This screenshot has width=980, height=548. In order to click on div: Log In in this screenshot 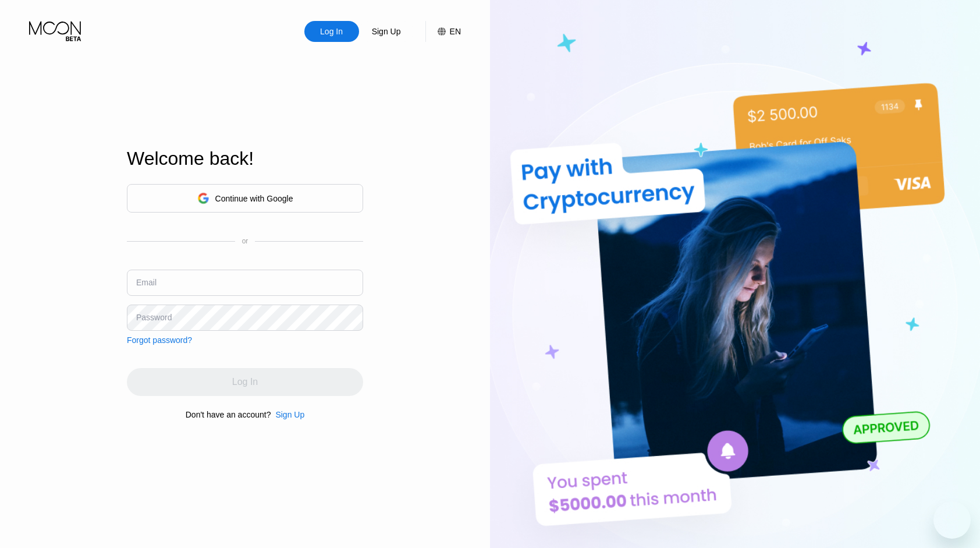, I will do `click(331, 31)`.